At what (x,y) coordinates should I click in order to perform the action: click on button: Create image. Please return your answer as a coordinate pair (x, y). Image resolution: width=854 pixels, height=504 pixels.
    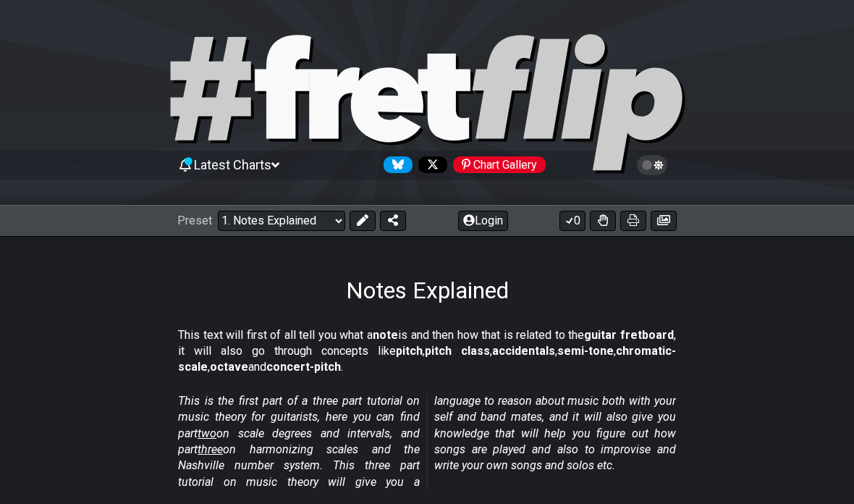
    Looking at the image, I should click on (664, 221).